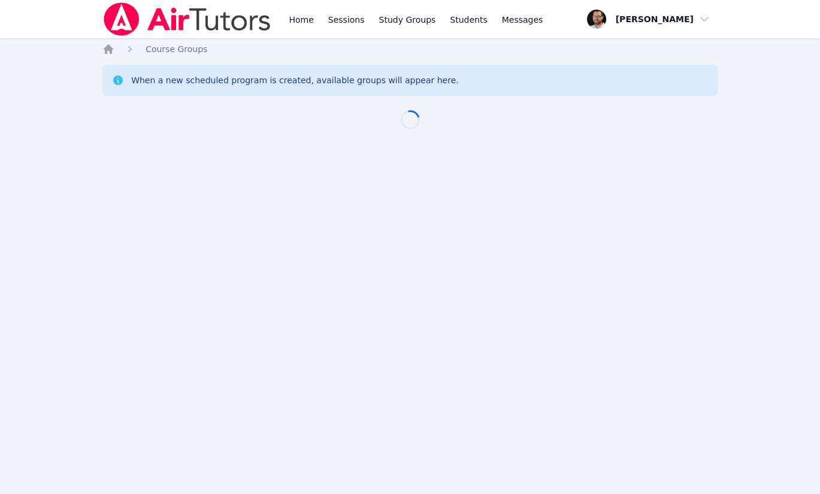 The width and height of the screenshot is (820, 494). Describe the element at coordinates (176, 49) in the screenshot. I see `span: Course Groups` at that location.